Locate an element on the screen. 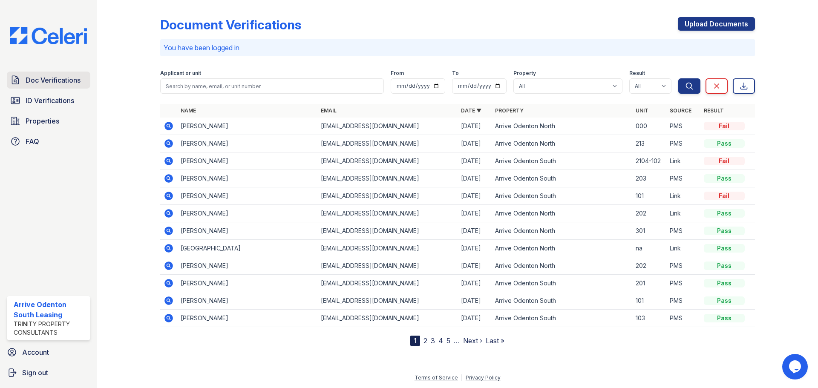 The width and height of the screenshot is (818, 388). a: Unit is located at coordinates (642, 110).